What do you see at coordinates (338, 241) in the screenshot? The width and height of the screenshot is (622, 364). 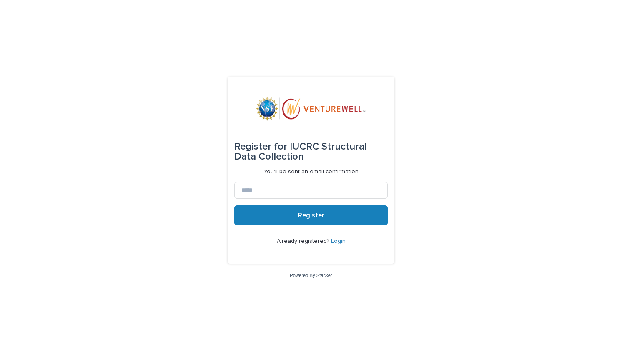 I see `a: Login` at bounding box center [338, 241].